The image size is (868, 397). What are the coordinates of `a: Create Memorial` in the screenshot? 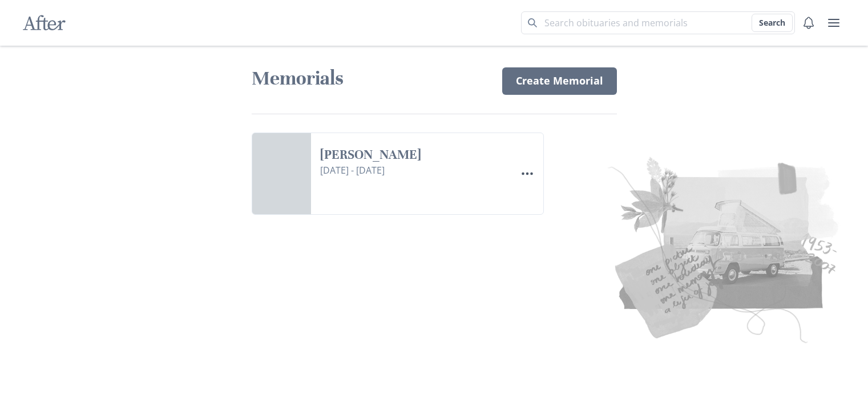 It's located at (559, 81).